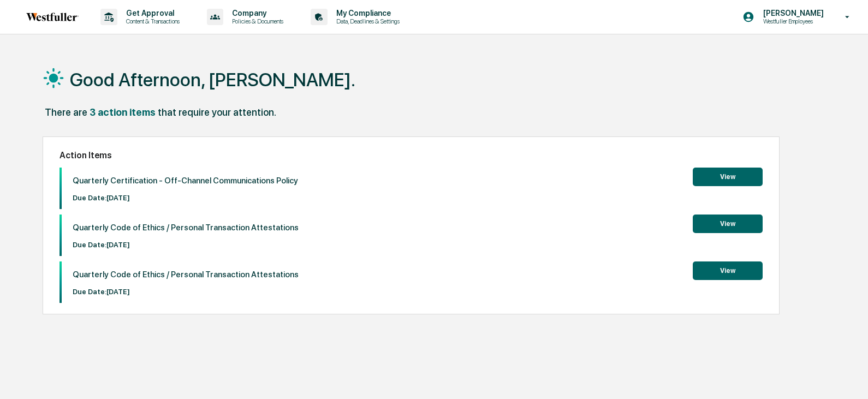 This screenshot has width=868, height=399. Describe the element at coordinates (66, 112) in the screenshot. I see `div: There are` at that location.